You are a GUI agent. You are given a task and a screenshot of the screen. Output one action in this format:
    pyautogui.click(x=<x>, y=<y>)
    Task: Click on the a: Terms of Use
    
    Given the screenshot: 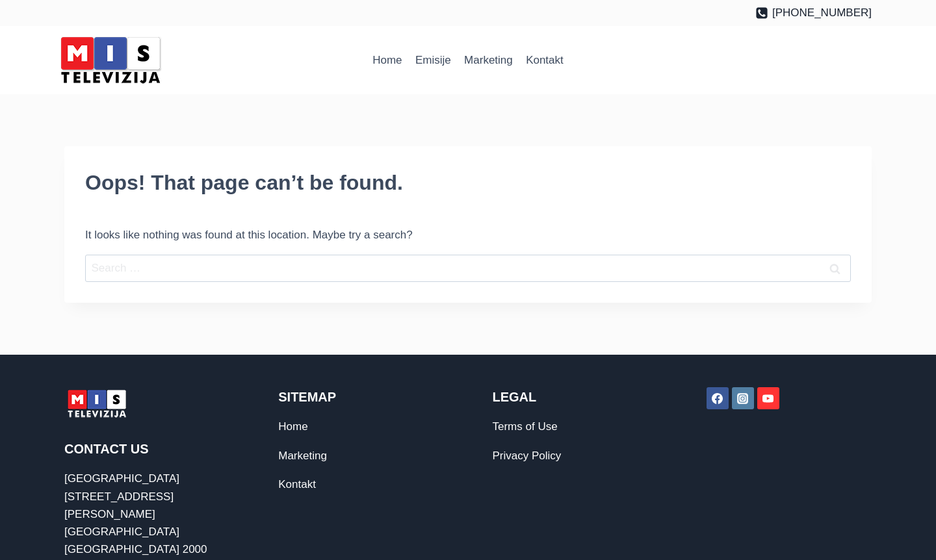 What is the action you would take?
    pyautogui.click(x=525, y=426)
    